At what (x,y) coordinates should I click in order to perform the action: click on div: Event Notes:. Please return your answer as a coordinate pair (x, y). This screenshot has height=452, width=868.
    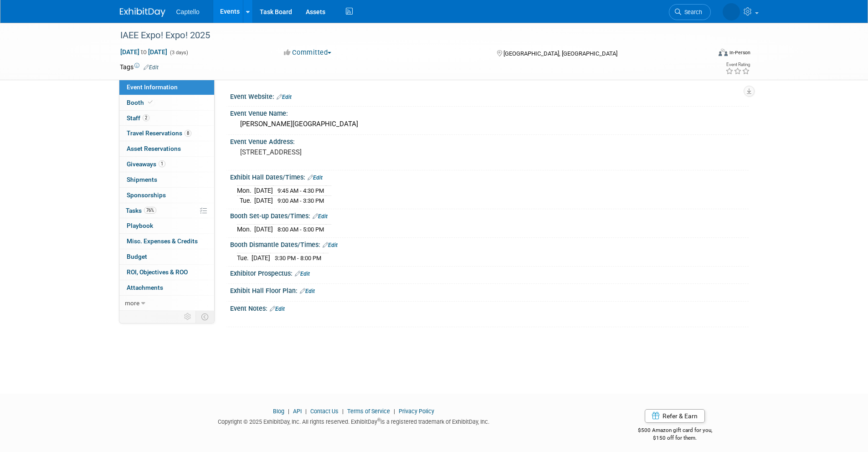
    Looking at the image, I should click on (489, 308).